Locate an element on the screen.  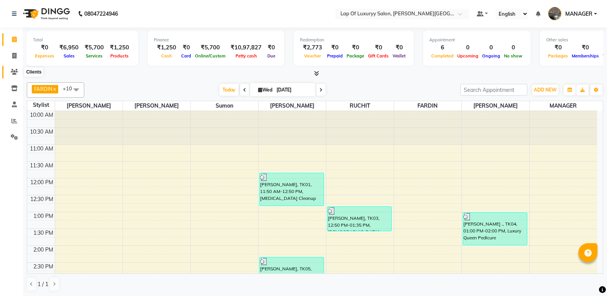
a: x is located at coordinates (54, 89).